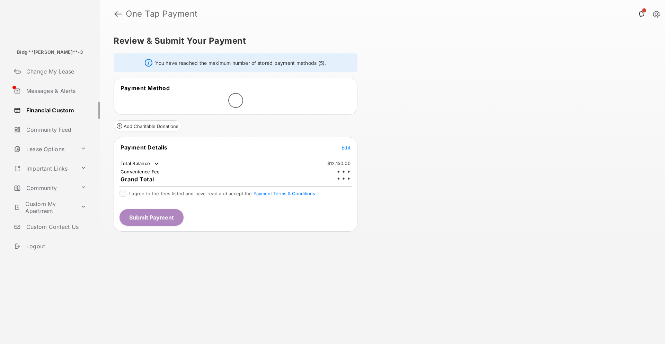 The height and width of the screenshot is (344, 665). What do you see at coordinates (55, 110) in the screenshot?
I see `a: Financial Custom` at bounding box center [55, 110].